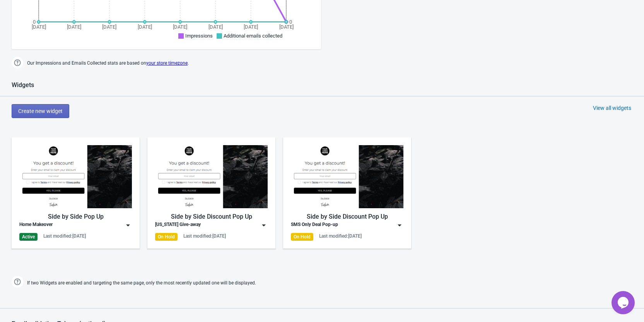 The width and height of the screenshot is (644, 322). What do you see at coordinates (40, 111) in the screenshot?
I see `span: Create new widget` at bounding box center [40, 111].